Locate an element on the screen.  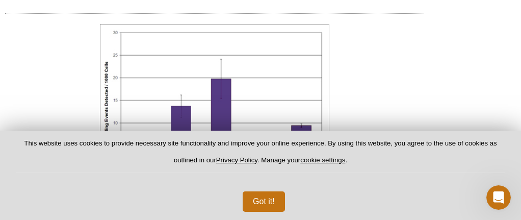
p: This website uses cookies to provide necessary site functionality and improve your online experie... is located at coordinates (261, 155).